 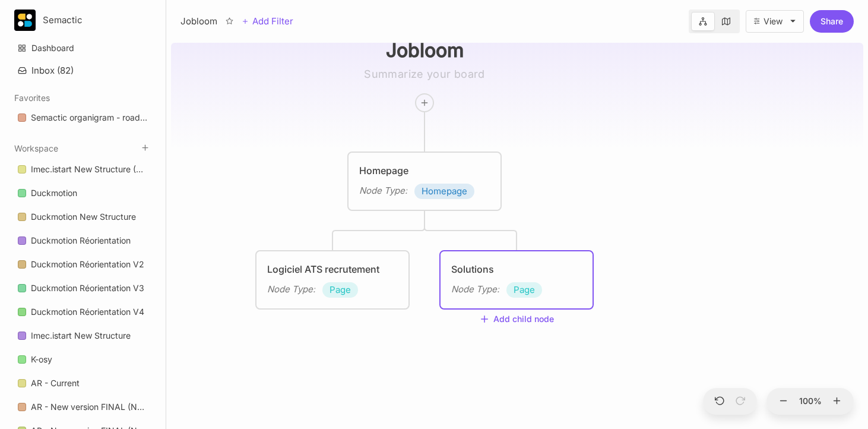 What do you see at coordinates (444, 191) in the screenshot?
I see `span: Homepage` at bounding box center [444, 191].